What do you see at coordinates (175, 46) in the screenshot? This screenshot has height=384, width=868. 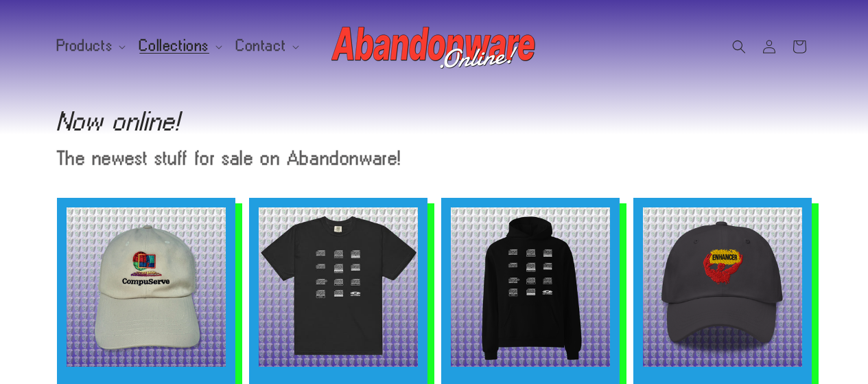 I see `span: Collections` at bounding box center [175, 46].